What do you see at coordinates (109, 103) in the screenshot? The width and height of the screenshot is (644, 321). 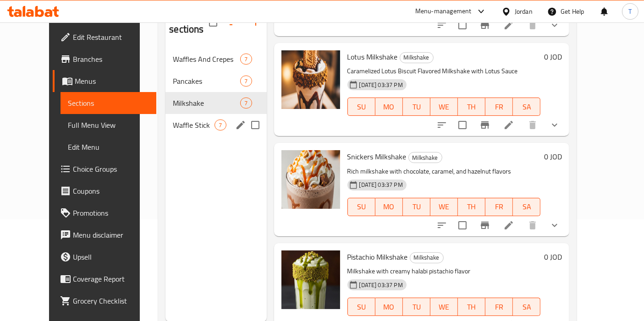 I see `a: Sections` at bounding box center [109, 103].